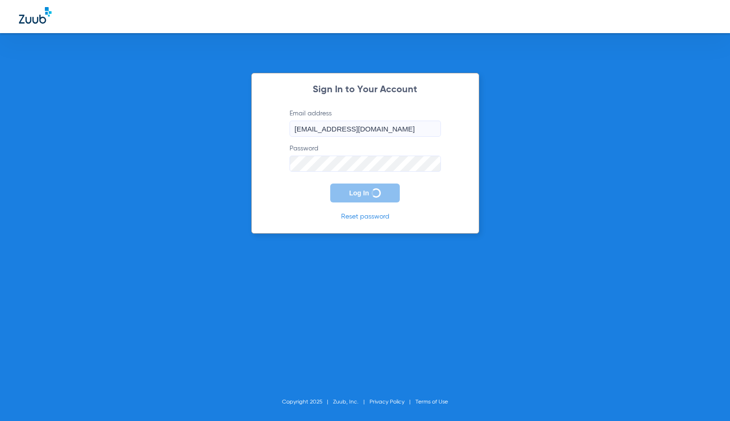 The image size is (730, 421). What do you see at coordinates (365, 217) in the screenshot?
I see `a: Reset password` at bounding box center [365, 217].